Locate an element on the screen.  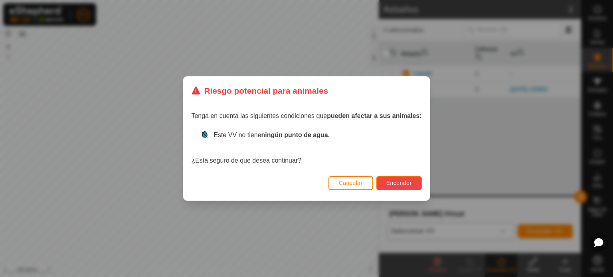
button: Cancelar is located at coordinates (351, 183).